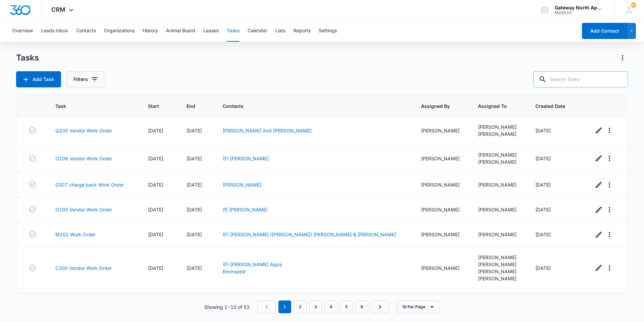  Describe the element at coordinates (328, 31) in the screenshot. I see `button: Settings` at that location.